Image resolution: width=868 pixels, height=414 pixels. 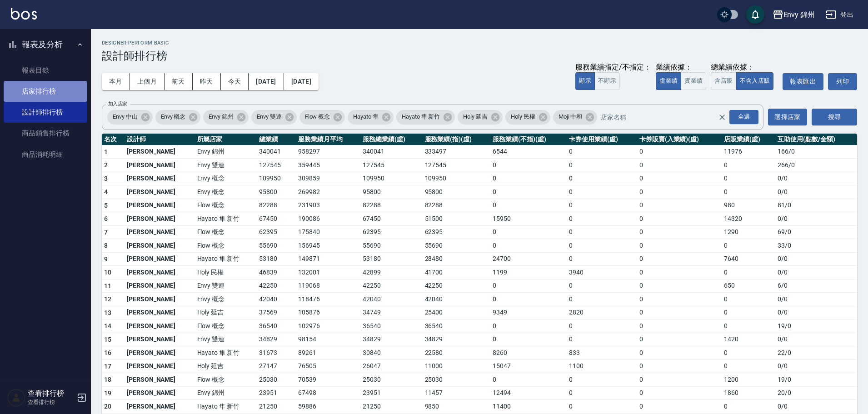 I want to click on div: Flow 概念, so click(x=322, y=117).